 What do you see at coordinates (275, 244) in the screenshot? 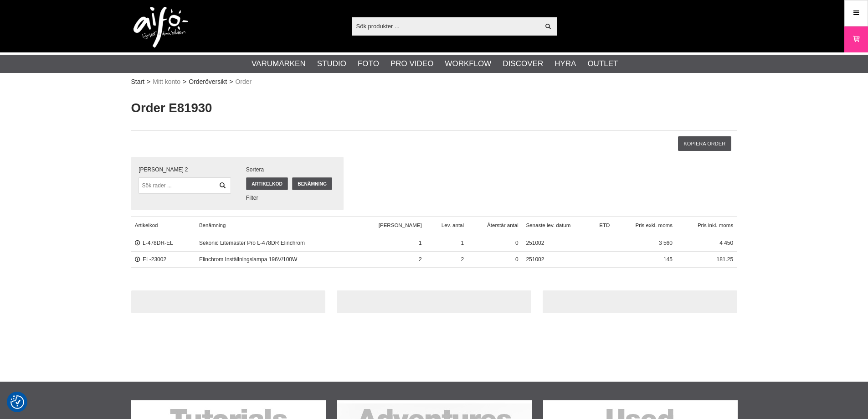
I see `span: Sekonic Litemaster Pro L-478DR Elinchrom` at bounding box center [275, 244].